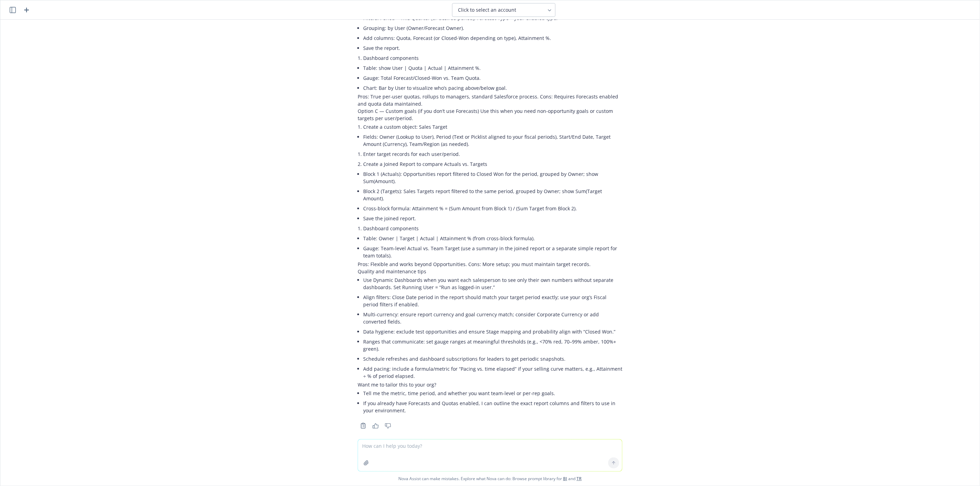 Image resolution: width=980 pixels, height=486 pixels. What do you see at coordinates (493, 372) in the screenshot?
I see `li: Add pacing: include a formula/metric for “Pacing vs. time elapsed” if your selling curve matters,...` at bounding box center [493, 372].